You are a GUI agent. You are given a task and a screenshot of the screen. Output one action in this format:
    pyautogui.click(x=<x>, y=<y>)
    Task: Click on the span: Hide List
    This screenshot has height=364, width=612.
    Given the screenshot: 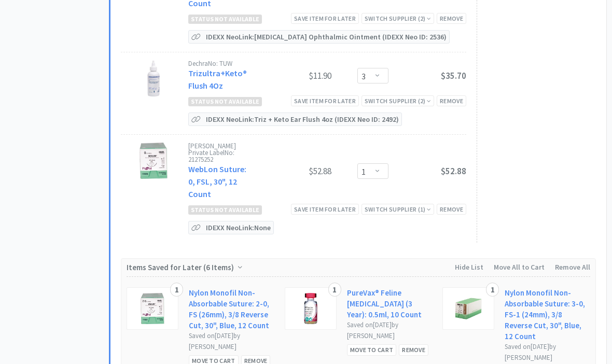 What is the action you would take?
    pyautogui.click(x=469, y=267)
    